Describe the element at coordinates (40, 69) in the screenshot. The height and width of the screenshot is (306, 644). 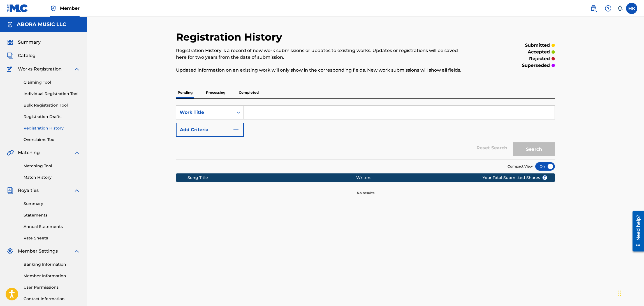
I see `span: Works Registration` at that location.